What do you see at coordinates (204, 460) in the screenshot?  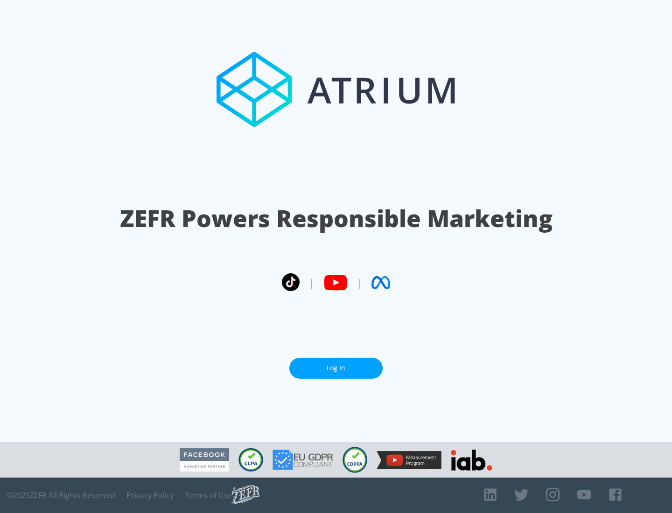 I see `img: Facebook Marketing Partner` at bounding box center [204, 460].